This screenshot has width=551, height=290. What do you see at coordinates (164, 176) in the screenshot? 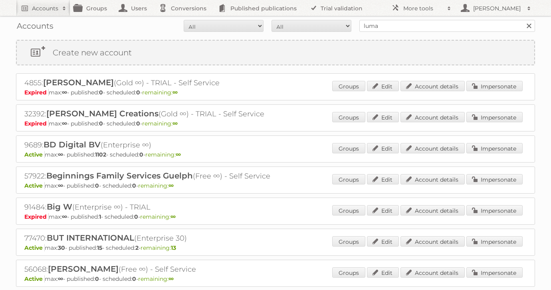
I see `h2: 57922: (Free ∞) - Self Service` at bounding box center [164, 176].